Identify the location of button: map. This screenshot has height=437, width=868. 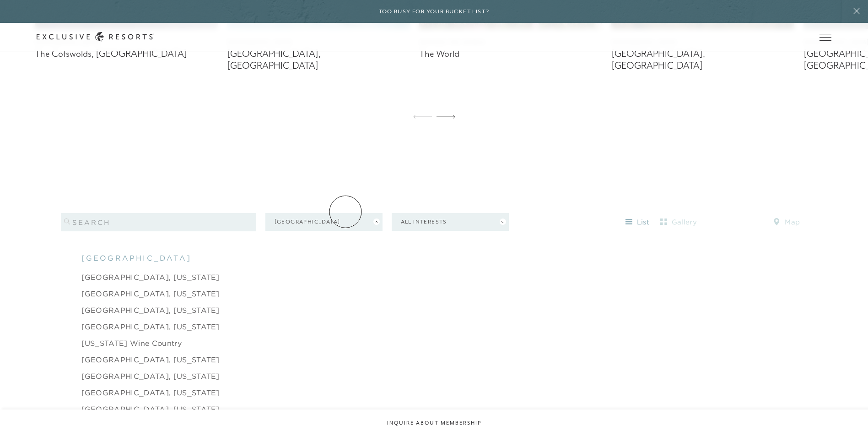
(787, 222).